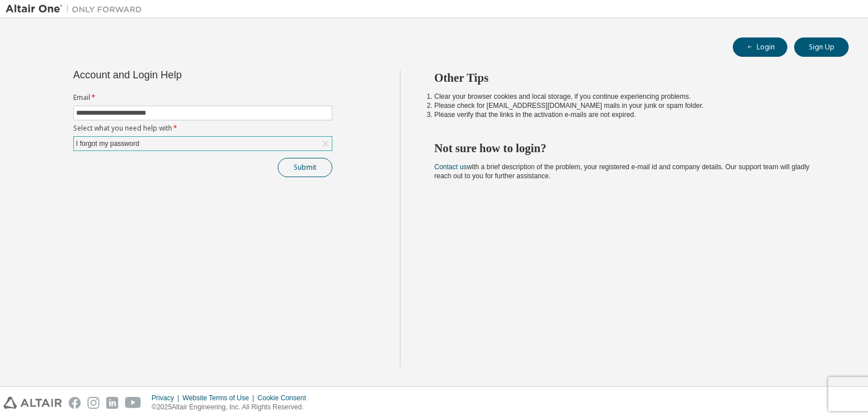 The image size is (868, 419). I want to click on li: Please verify that the links in the activation e-mails are not expired., so click(632, 115).